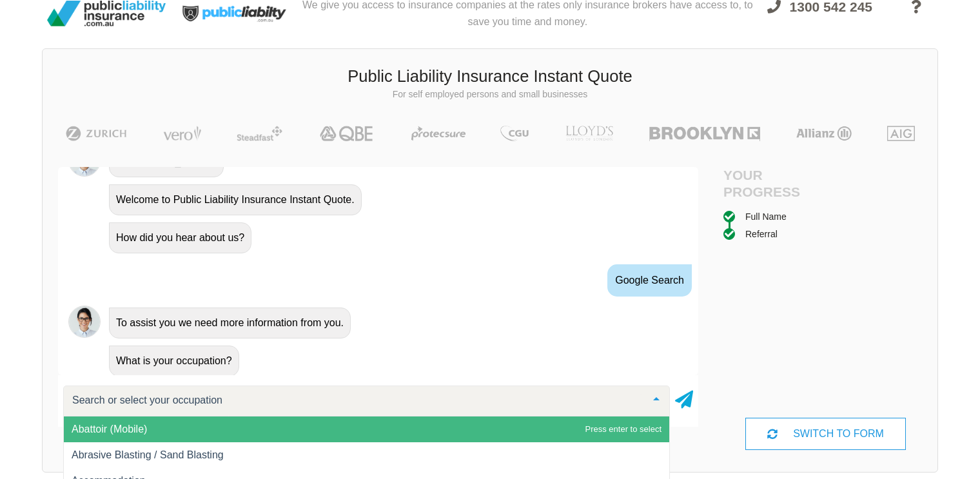  I want to click on img: Chatbot | PLI, so click(84, 322).